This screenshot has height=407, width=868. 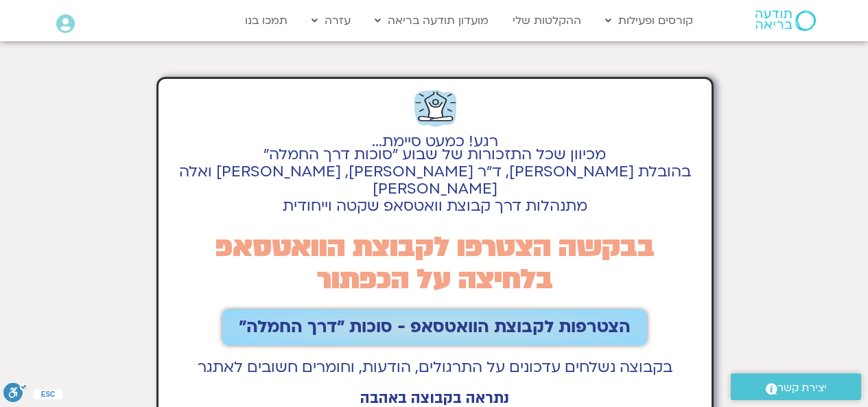 I want to click on h2: בקבוצה נשלחים עדכונים על התרגולים, הודעות, וחומרים חשובים לאתגר, so click(x=435, y=367).